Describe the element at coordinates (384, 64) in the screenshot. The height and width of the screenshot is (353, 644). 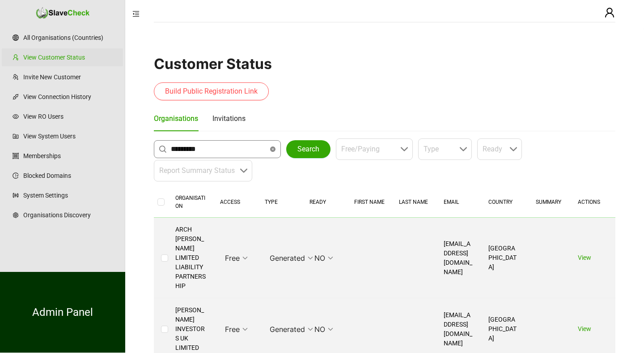
I see `h1: Customer Status` at that location.